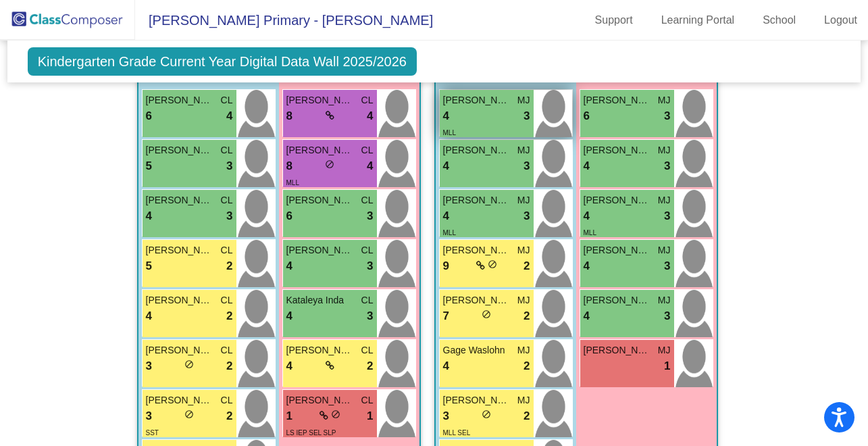  I want to click on a: Logout, so click(840, 20).